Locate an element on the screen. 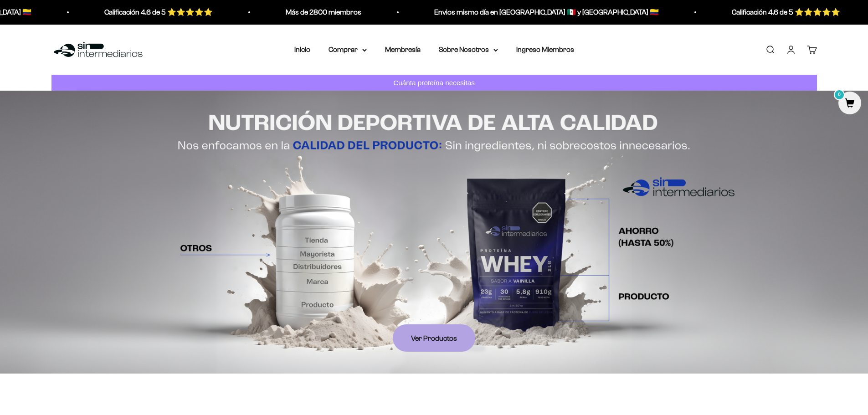  summary: Sobre Nosotros is located at coordinates (468, 50).